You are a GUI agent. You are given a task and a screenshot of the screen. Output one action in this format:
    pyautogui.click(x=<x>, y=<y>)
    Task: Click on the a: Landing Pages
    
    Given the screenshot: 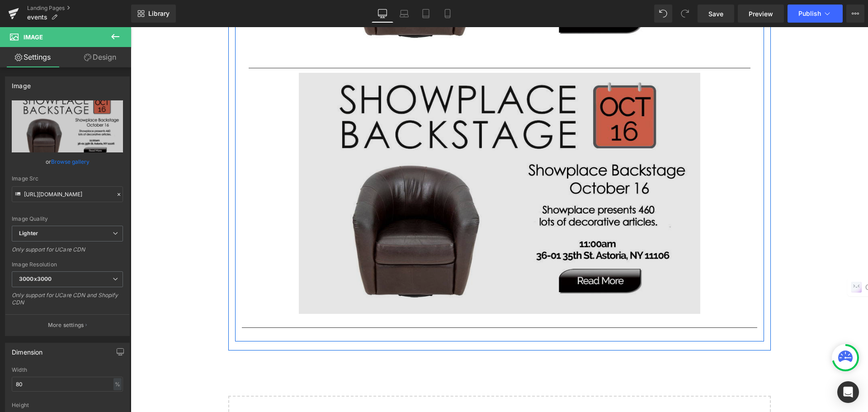 What is the action you would take?
    pyautogui.click(x=79, y=8)
    